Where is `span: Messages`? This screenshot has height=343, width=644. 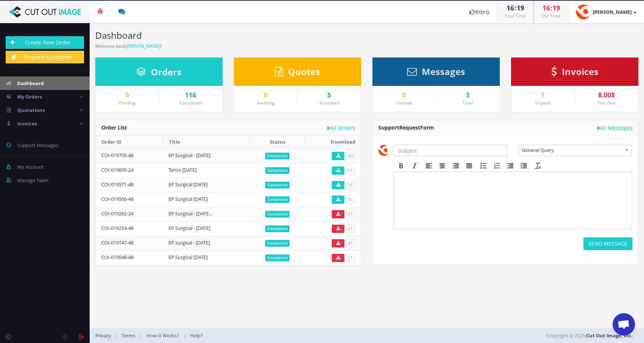
span: Messages is located at coordinates (443, 71).